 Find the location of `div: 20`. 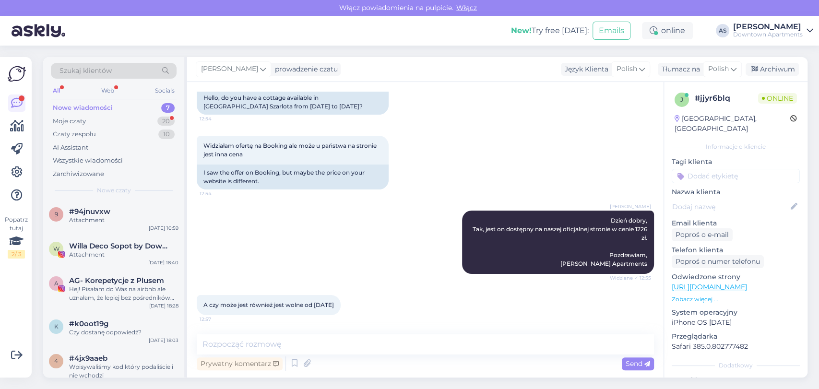

div: 20 is located at coordinates (166, 121).